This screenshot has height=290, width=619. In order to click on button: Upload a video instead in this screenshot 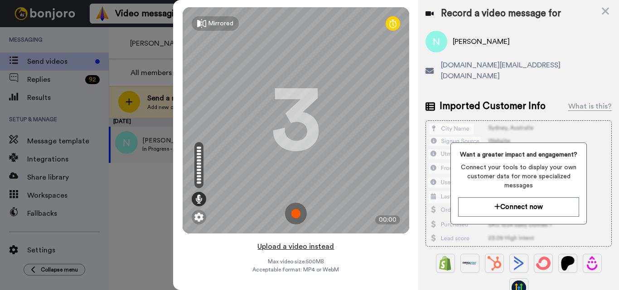, I will do `click(295, 247)`.